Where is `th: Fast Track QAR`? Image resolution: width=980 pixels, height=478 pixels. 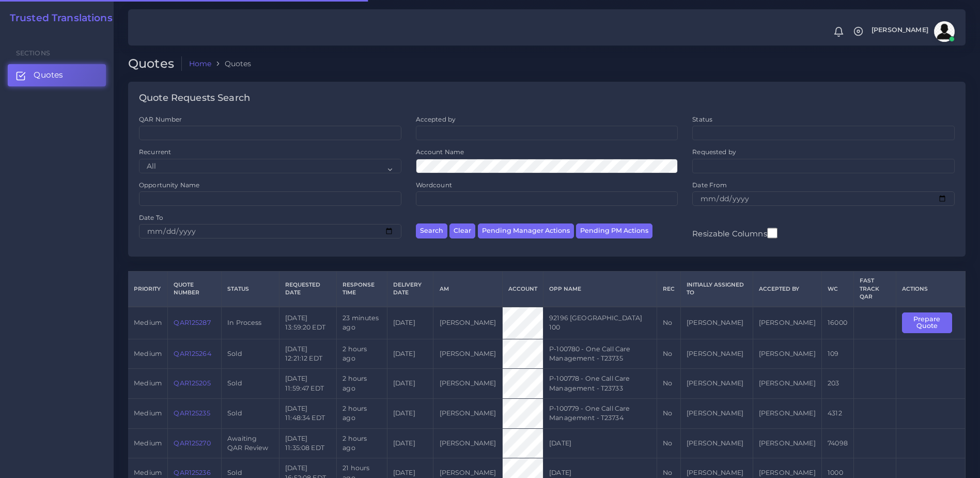 th: Fast Track QAR is located at coordinates (876, 289).